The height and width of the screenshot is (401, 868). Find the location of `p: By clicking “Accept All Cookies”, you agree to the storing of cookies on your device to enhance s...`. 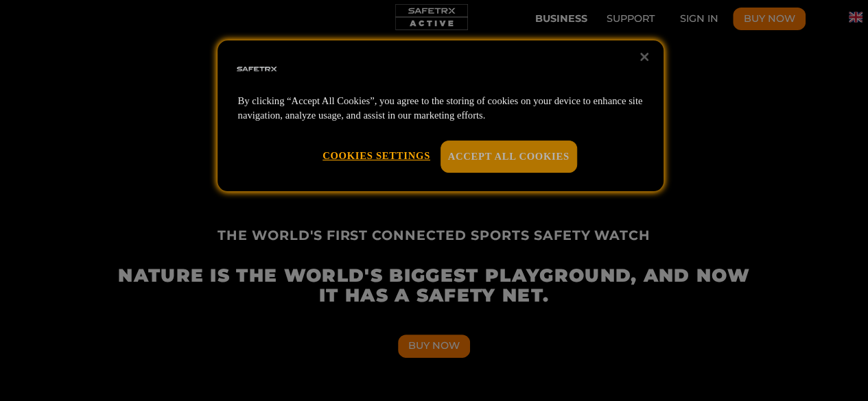

p: By clicking “Accept All Cookies”, you agree to the storing of cookies on your device to enhance s... is located at coordinates (441, 109).